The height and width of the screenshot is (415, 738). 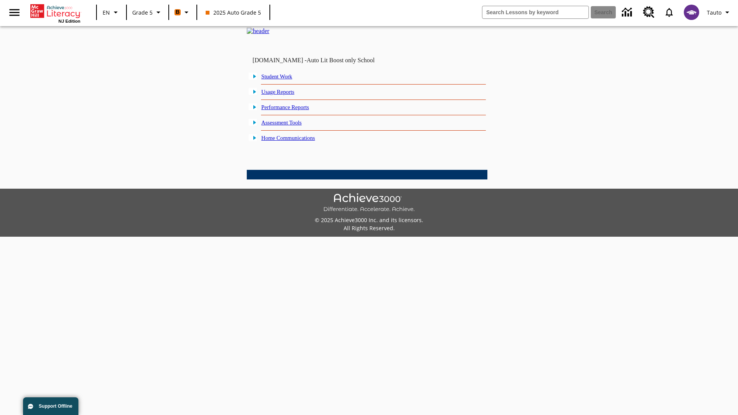 I want to click on span: Support Offline, so click(x=55, y=406).